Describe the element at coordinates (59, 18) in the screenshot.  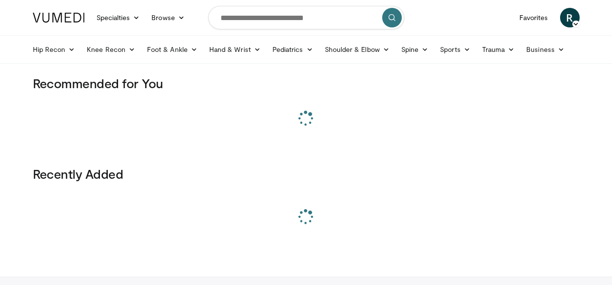
I see `img: VuMedi Logo` at that location.